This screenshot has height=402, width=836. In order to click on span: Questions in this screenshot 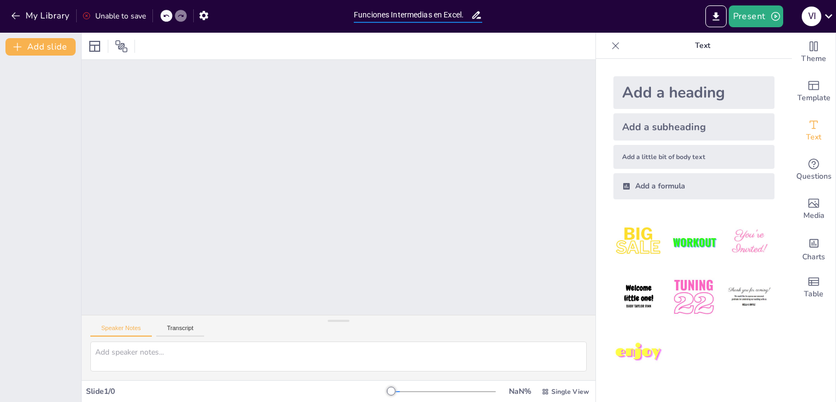, I will do `click(813, 176)`.